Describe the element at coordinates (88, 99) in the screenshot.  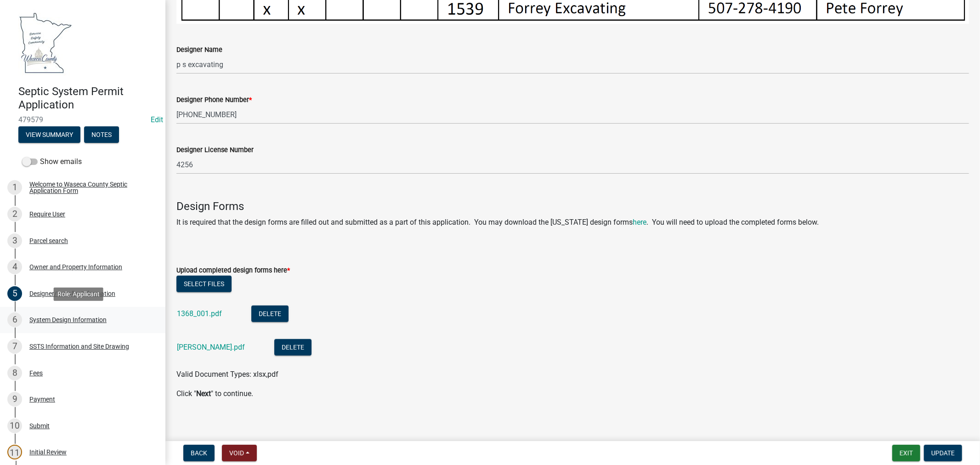
I see `h4: Septic System Permit Application` at that location.